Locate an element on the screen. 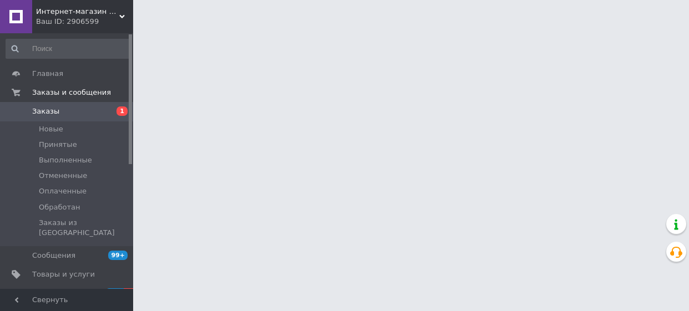  span: 99+ is located at coordinates (118, 255).